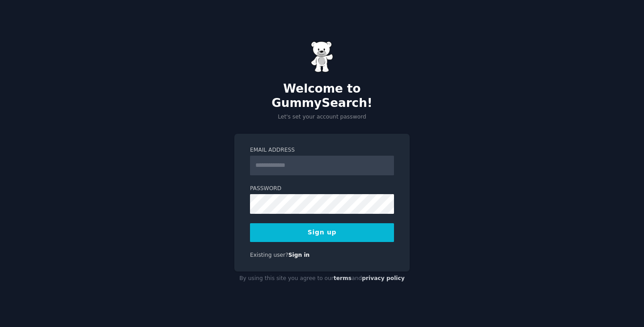 The image size is (644, 327). What do you see at coordinates (322, 279) in the screenshot?
I see `div: By using this site you agree to our and` at bounding box center [322, 279].